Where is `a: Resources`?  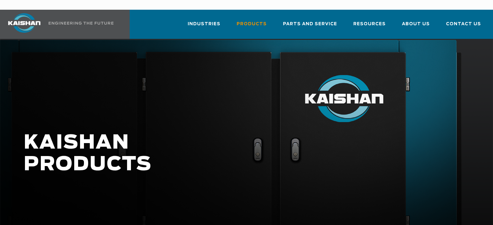
a: Resources is located at coordinates (369, 27).